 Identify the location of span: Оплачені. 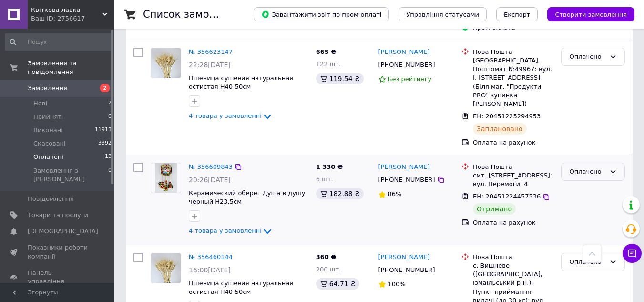
(48, 157).